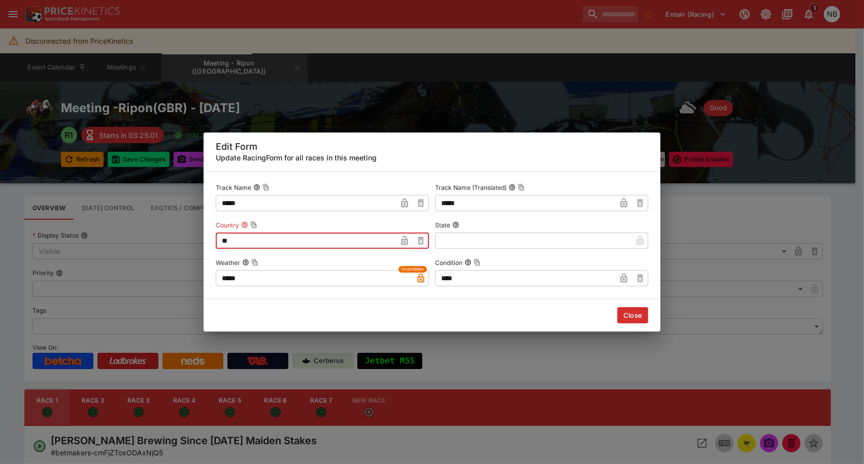  Describe the element at coordinates (512, 187) in the screenshot. I see `button: Track Name (Translated)Copy To Clipboard` at that location.